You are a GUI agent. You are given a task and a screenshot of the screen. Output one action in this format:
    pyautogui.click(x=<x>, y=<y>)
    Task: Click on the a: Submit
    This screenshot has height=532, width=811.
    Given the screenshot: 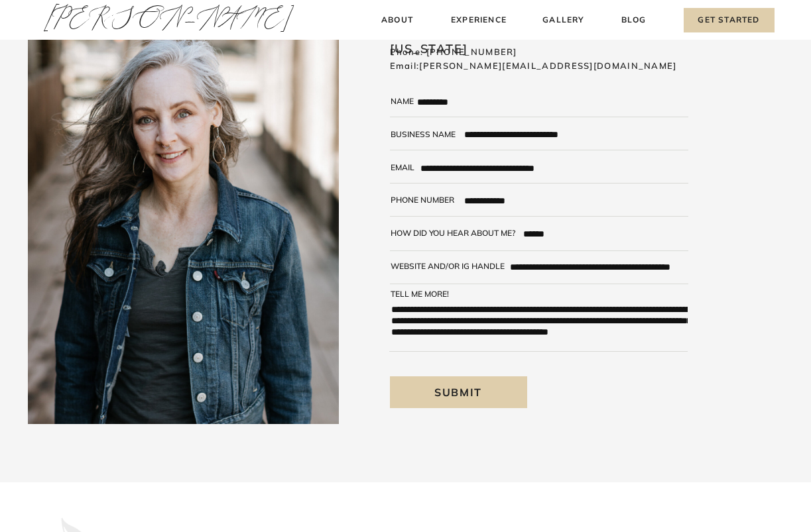 What is the action you would take?
    pyautogui.click(x=458, y=393)
    